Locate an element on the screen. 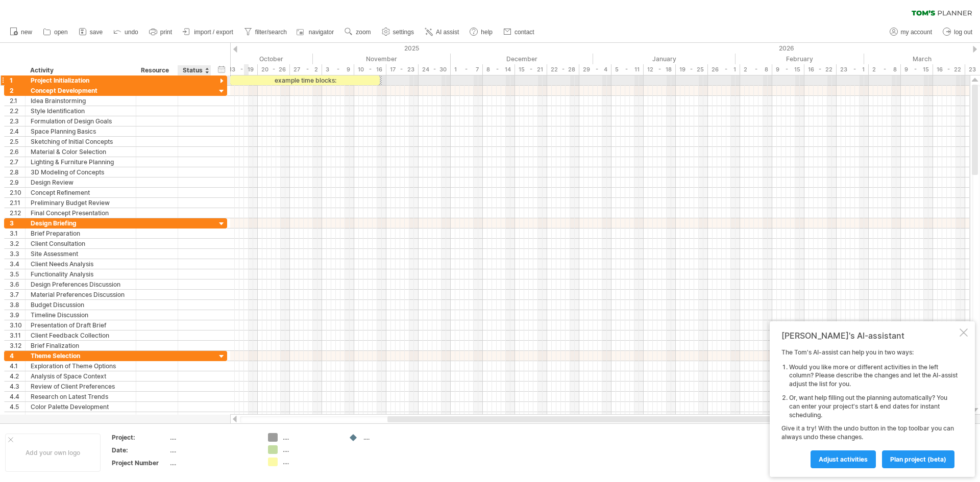 The height and width of the screenshot is (482, 980). div: Material Consideration is located at coordinates (81, 417).